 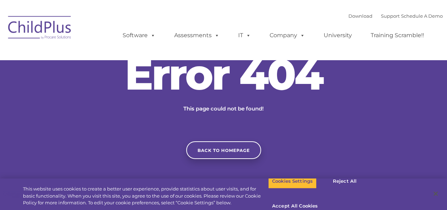 I want to click on a: Company, so click(x=288, y=35).